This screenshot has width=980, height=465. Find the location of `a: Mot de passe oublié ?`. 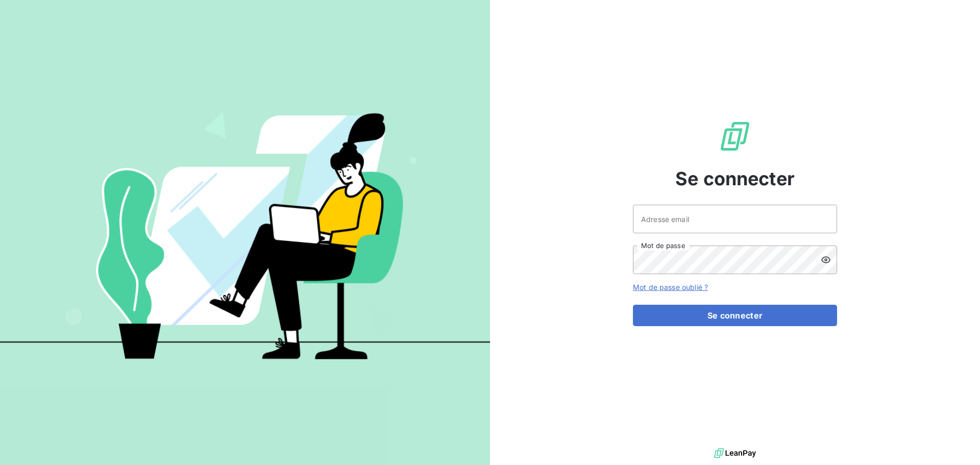

a: Mot de passe oublié ? is located at coordinates (671, 287).